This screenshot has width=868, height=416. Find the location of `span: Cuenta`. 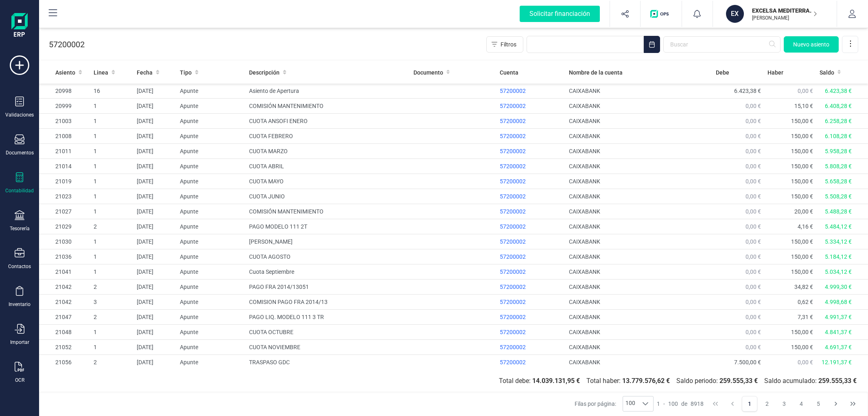

span: Cuenta is located at coordinates (509, 72).